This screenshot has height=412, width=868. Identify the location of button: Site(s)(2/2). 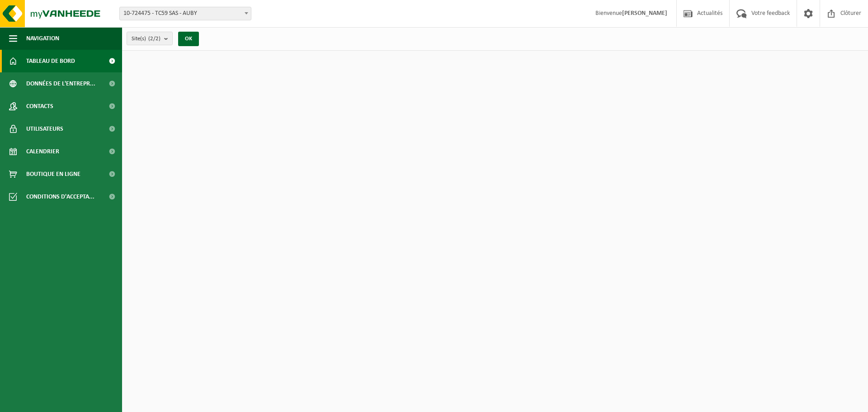
(150, 38).